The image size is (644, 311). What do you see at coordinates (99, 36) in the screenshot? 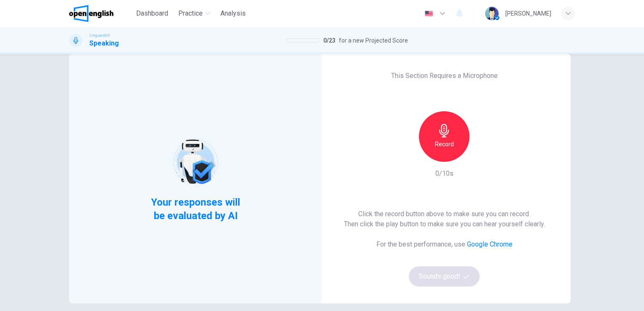
I see `span: Linguaskill` at bounding box center [99, 36].